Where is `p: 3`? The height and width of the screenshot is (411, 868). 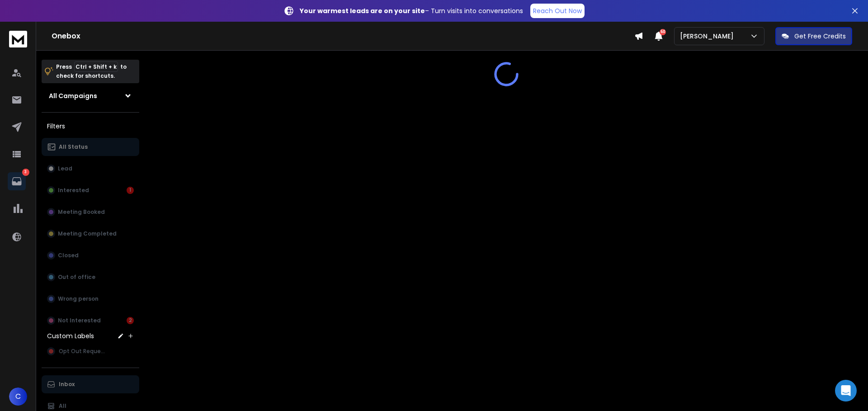 p: 3 is located at coordinates (26, 172).